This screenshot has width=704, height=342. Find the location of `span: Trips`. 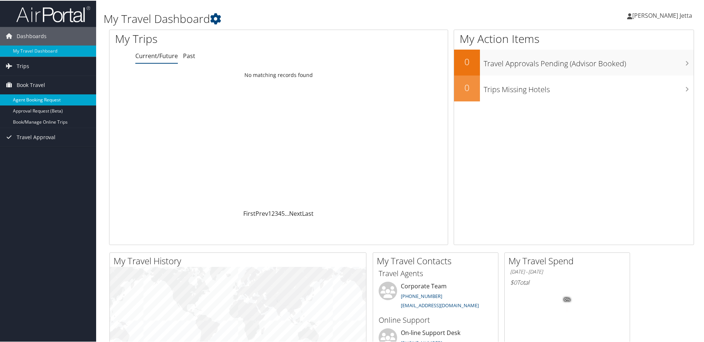

span: Trips is located at coordinates (23, 65).